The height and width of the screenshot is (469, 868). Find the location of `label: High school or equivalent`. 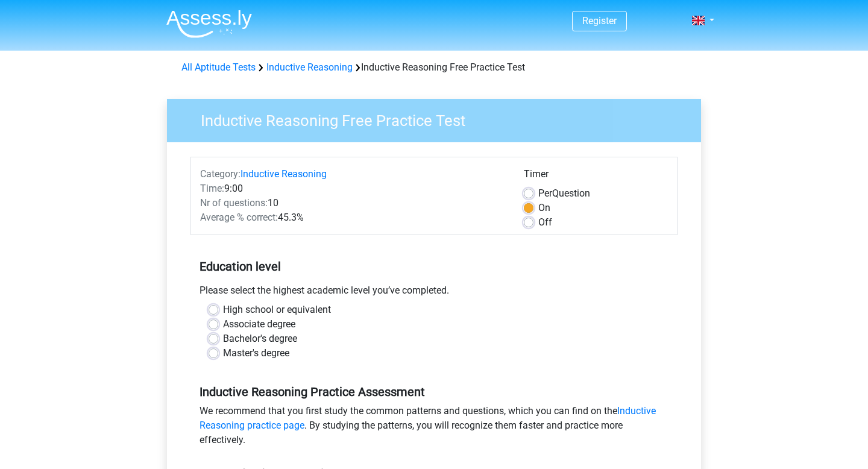

label: High school or equivalent is located at coordinates (277, 310).